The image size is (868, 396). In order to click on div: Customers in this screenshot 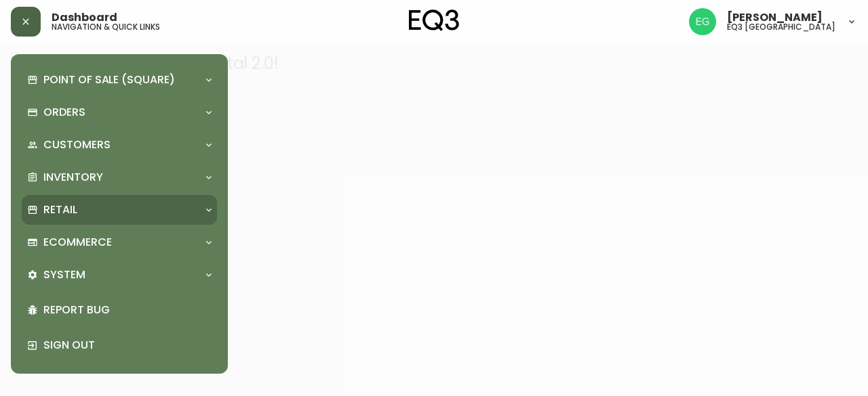, I will do `click(119, 145)`.